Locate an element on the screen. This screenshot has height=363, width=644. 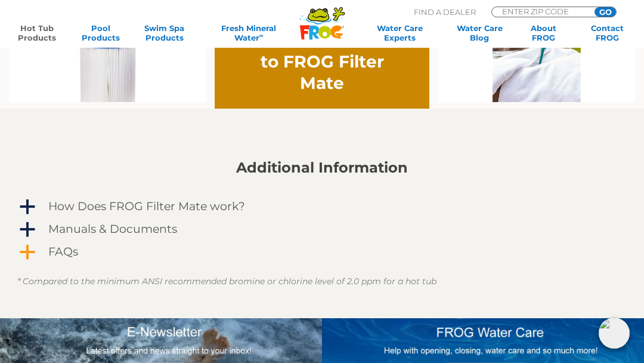
a: PoolProducts is located at coordinates (100, 33).